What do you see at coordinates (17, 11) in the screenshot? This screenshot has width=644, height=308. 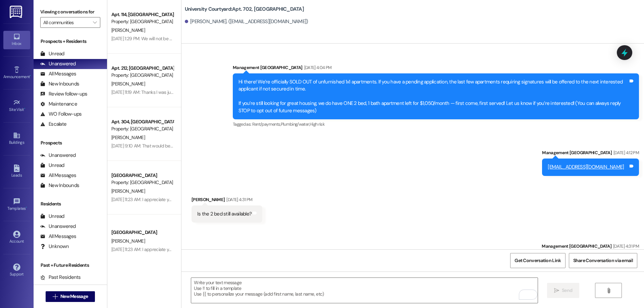 I see `img: ResiDesk Logo` at bounding box center [17, 11].